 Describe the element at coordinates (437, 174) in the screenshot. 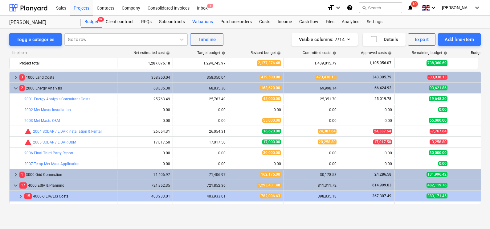

I see `span: 131,996.42` at that location.